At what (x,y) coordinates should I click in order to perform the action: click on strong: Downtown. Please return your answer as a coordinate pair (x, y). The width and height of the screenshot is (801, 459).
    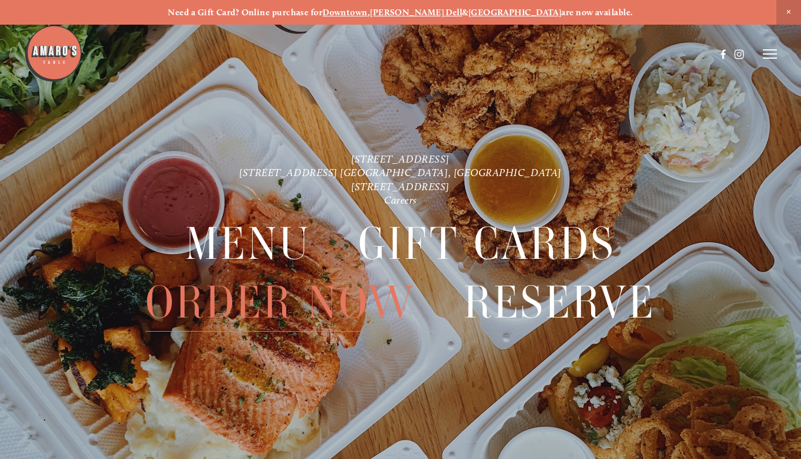
    Looking at the image, I should click on (345, 12).